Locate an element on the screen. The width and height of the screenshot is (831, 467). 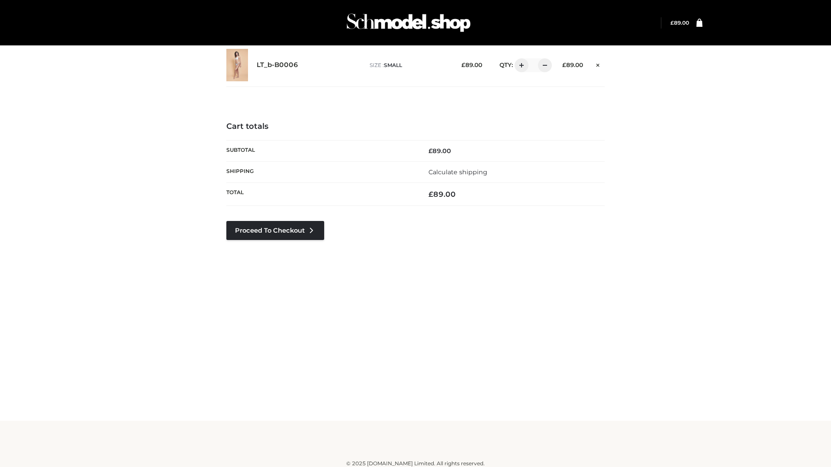
img: LT_b-B0006 - SMALL is located at coordinates (237, 65).